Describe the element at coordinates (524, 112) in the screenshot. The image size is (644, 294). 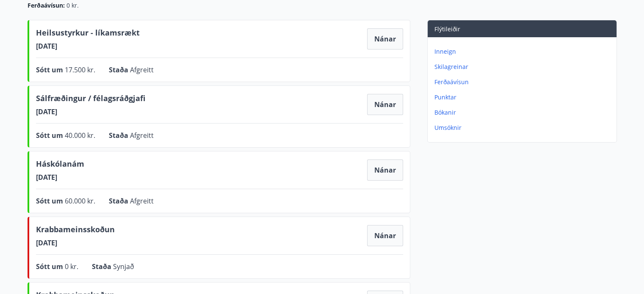
I see `p: Bókanir` at that location.